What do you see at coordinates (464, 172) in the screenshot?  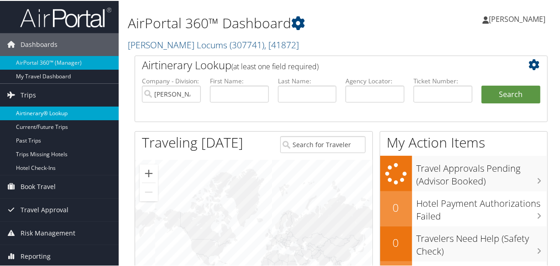 I see `a: Travel Approvals Pending (Advisor Booked)` at bounding box center [464, 172].